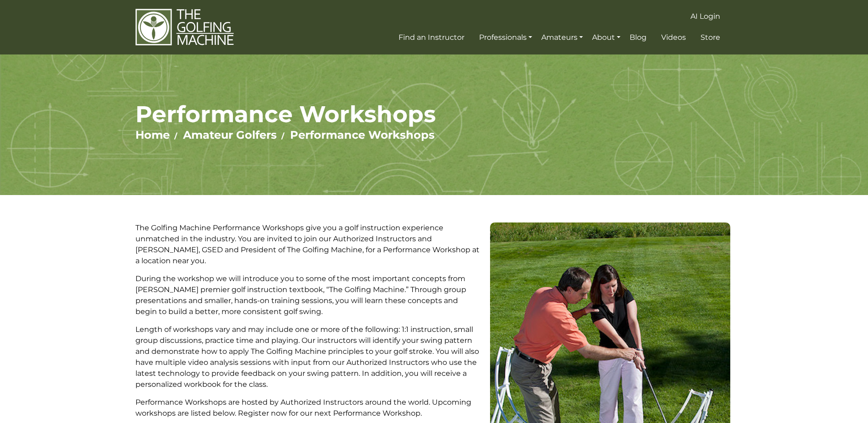  Describe the element at coordinates (606, 37) in the screenshot. I see `a: About` at that location.